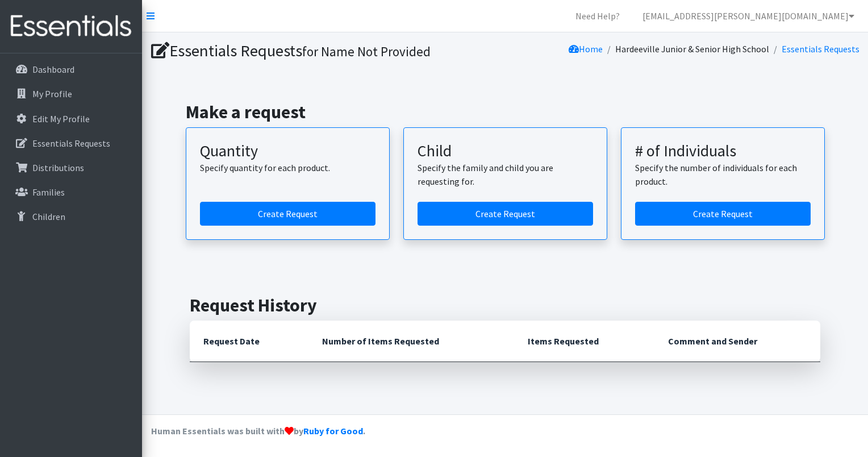 This screenshot has height=457, width=868. I want to click on p: Families, so click(49, 192).